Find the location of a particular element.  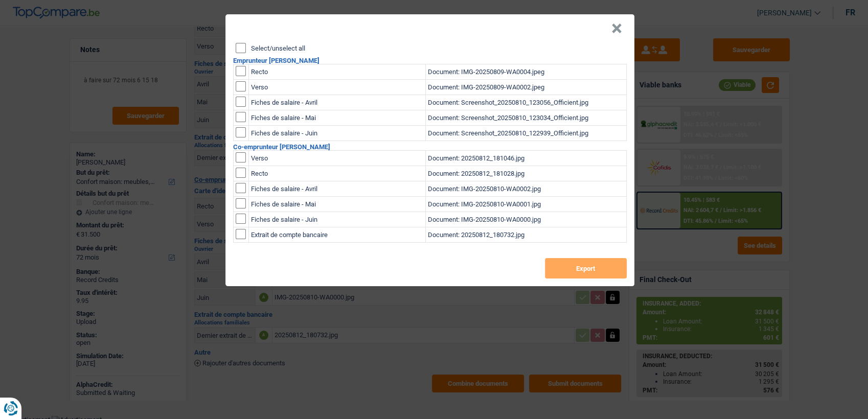

td: Document: 20250812_180732.jpg is located at coordinates (526, 236).